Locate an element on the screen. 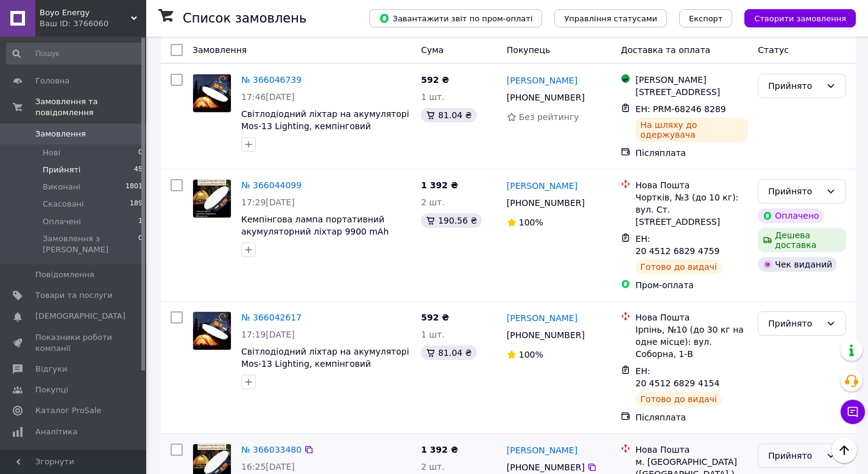  button: Чат з покупцем is located at coordinates (853, 412).